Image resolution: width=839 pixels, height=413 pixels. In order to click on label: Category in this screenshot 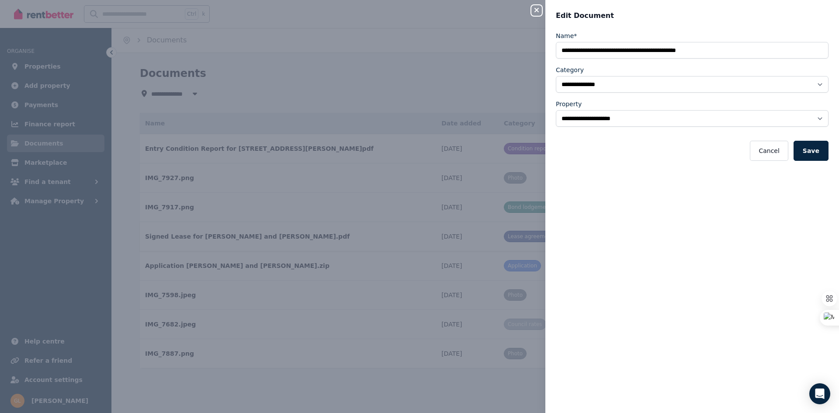, I will do `click(570, 70)`.